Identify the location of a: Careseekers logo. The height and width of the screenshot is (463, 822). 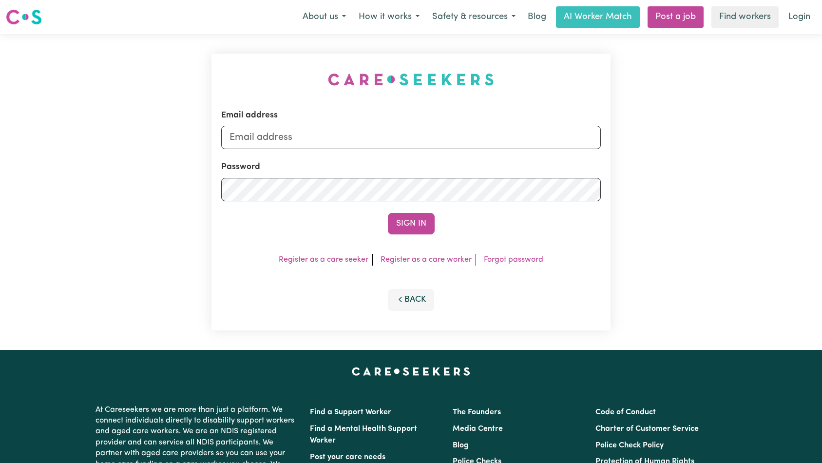
(24, 17).